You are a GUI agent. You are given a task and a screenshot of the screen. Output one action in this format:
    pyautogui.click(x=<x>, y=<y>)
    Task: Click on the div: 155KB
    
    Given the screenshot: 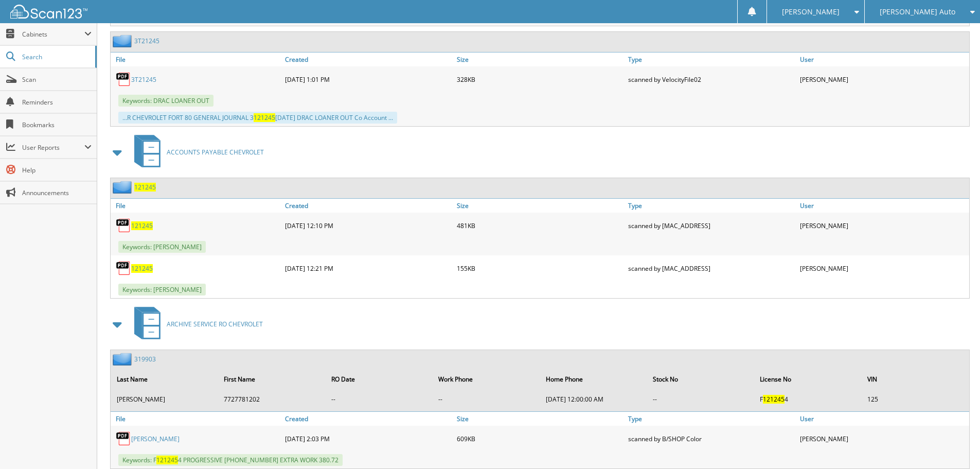 What is the action you would take?
    pyautogui.click(x=540, y=268)
    